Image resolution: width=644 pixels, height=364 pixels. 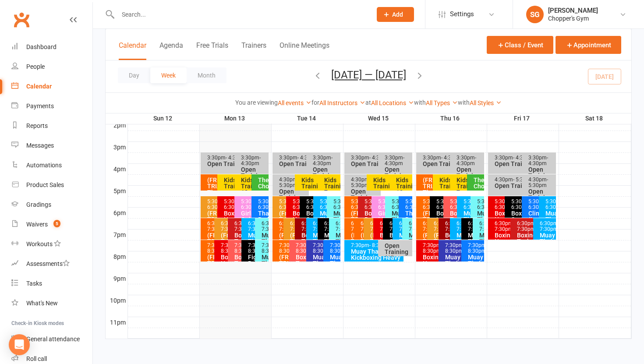 I want to click on a: General attendance kiosk mode, so click(x=52, y=339).